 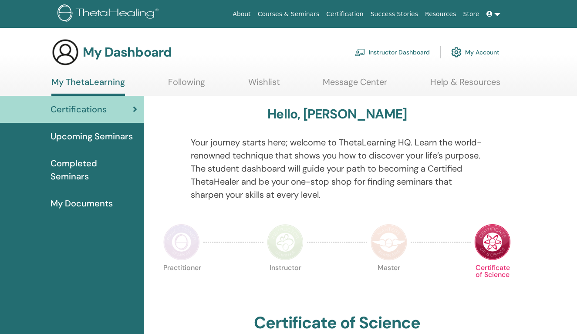 What do you see at coordinates (355, 85) in the screenshot?
I see `a: Message Center` at bounding box center [355, 85].